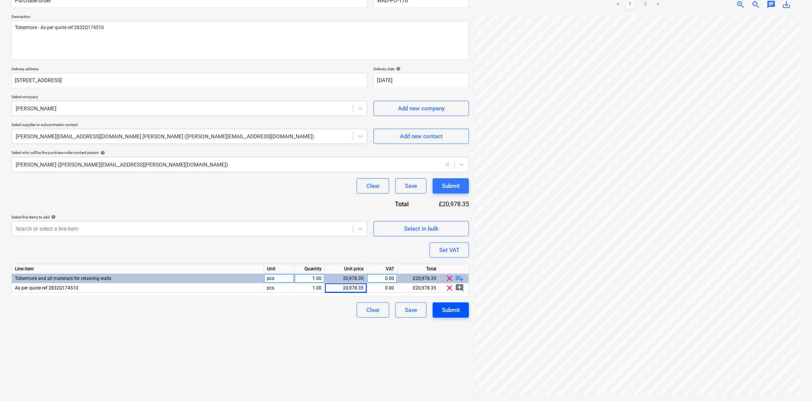  Describe the element at coordinates (190, 125) in the screenshot. I see `p: Select supplier or subcontractor contact` at that location.